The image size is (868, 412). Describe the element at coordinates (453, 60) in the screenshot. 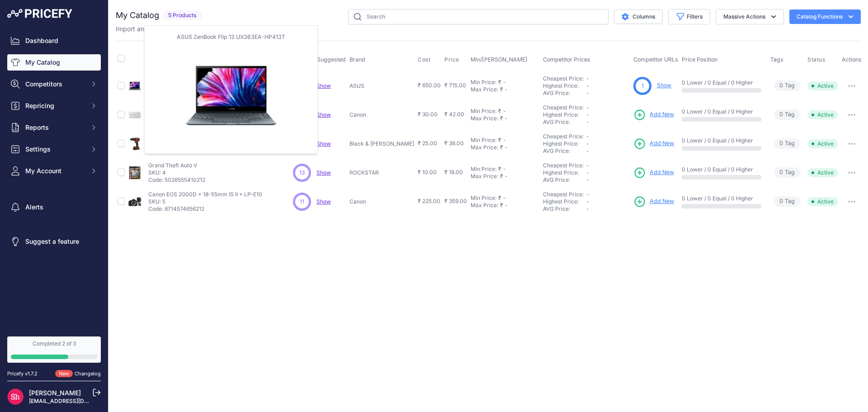

I see `button: Price` at that location.